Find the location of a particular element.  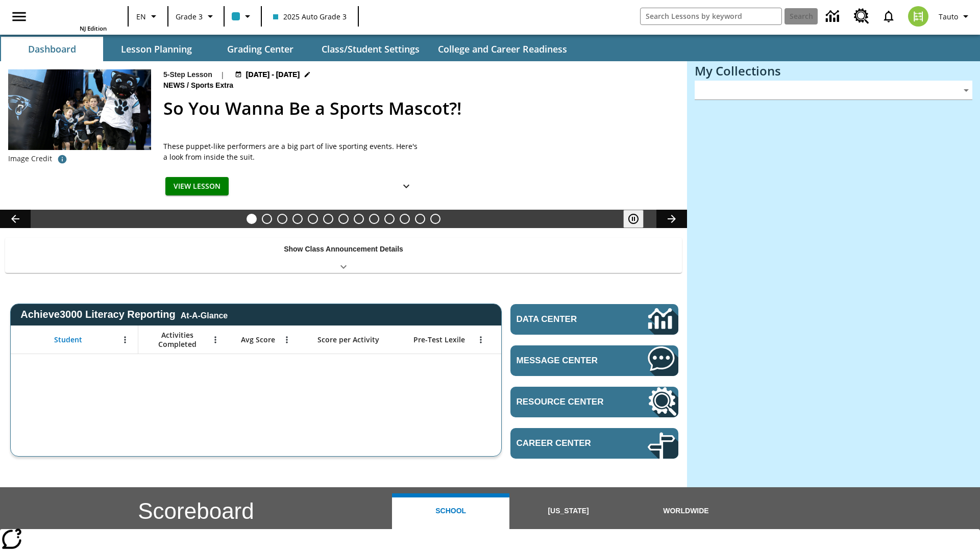

button: Aug 24 - Aug 24 Choose Dates is located at coordinates (273, 75).